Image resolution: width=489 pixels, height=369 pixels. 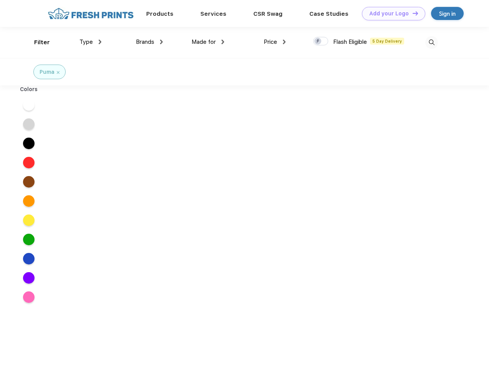 I want to click on a: Services, so click(x=213, y=14).